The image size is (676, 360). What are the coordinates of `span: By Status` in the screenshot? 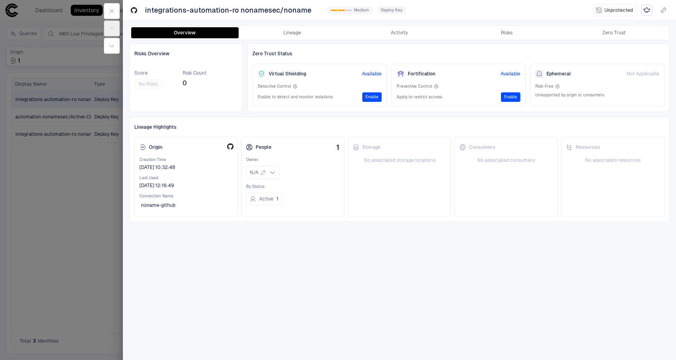 It's located at (293, 187).